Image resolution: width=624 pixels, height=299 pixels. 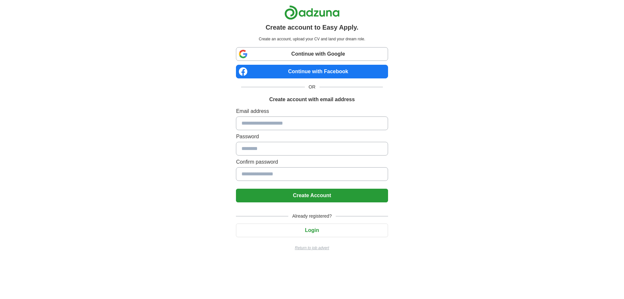 What do you see at coordinates (312, 230) in the screenshot?
I see `button: Login` at bounding box center [312, 230].